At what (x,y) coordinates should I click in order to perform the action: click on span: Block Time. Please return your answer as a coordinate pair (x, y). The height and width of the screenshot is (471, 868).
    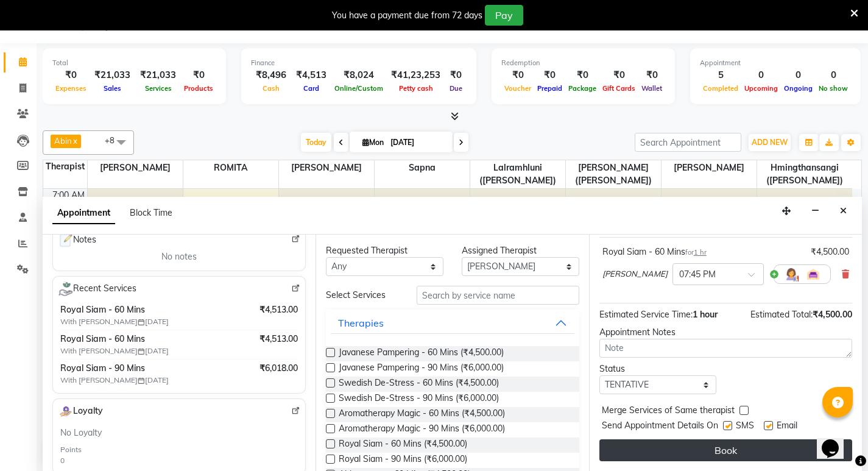
    Looking at the image, I should click on (151, 212).